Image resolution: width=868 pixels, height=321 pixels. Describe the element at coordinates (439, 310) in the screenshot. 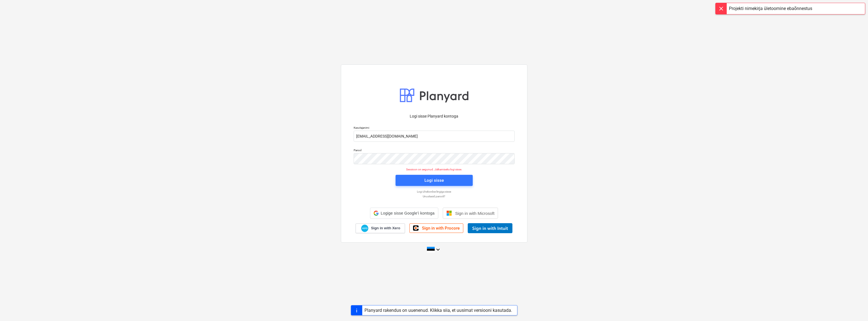

I see `div: Planyard rakendus on uuenenud. Klikka siia, et uusimat versiooni kasutada.` at that location.